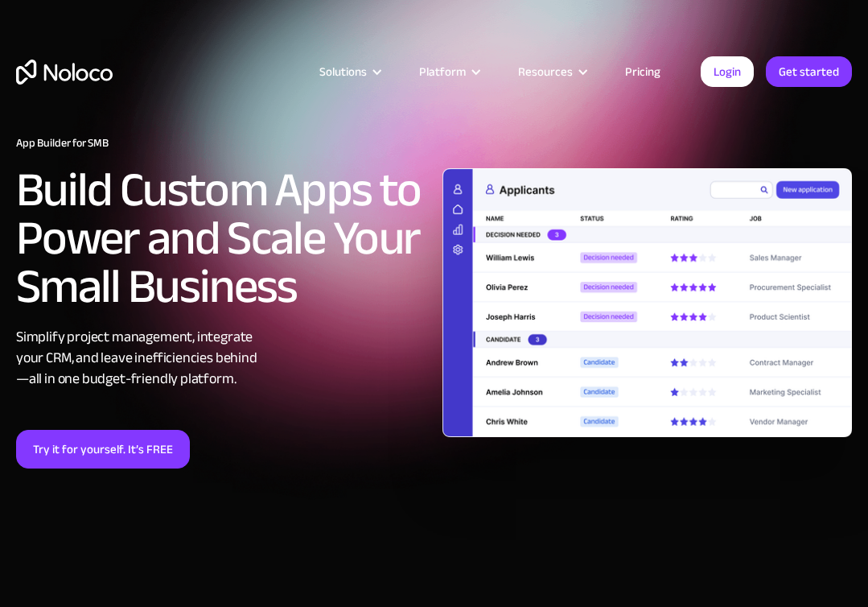 Image resolution: width=868 pixels, height=607 pixels. What do you see at coordinates (221, 359) in the screenshot?
I see `div: Simplify project management, integrate your CRM, and leave inefficiencies behind —all in one budg...` at bounding box center [221, 359].